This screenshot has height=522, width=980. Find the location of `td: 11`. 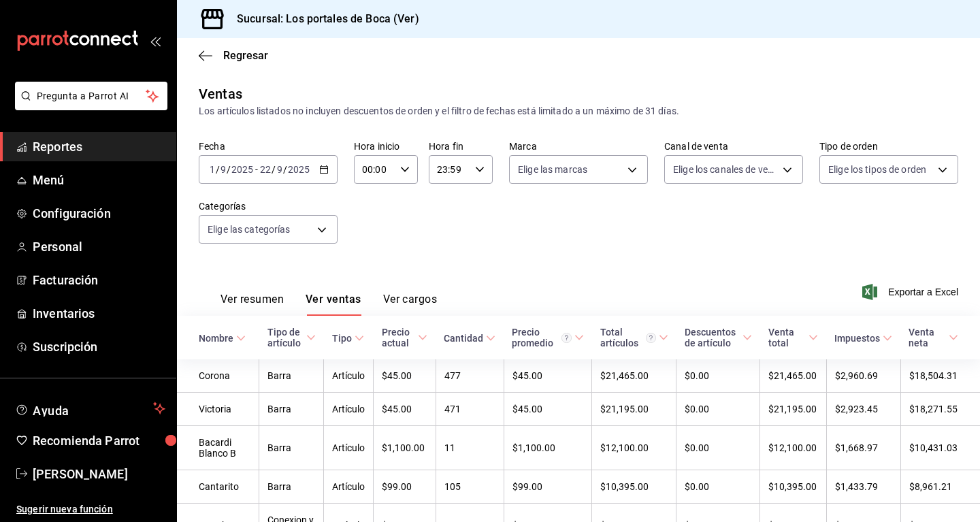

td: 11 is located at coordinates (470, 447).